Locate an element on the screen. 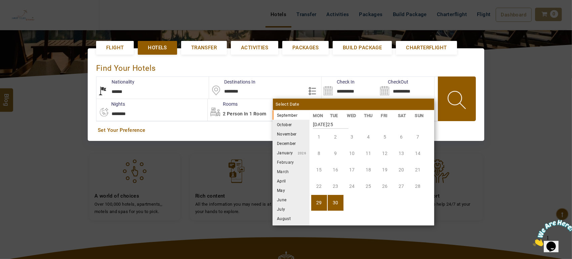 Image resolution: width=572 pixels, height=259 pixels. label: CheckOut is located at coordinates (393, 82).